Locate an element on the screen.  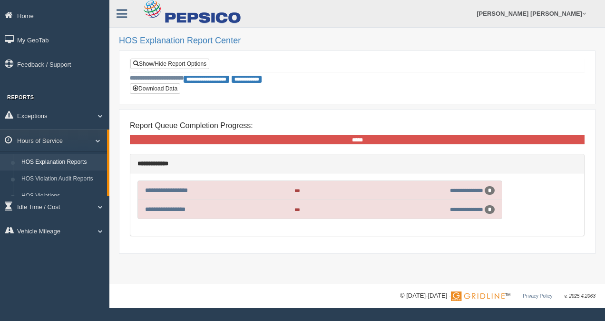
a: Privacy Policy is located at coordinates (537, 295).